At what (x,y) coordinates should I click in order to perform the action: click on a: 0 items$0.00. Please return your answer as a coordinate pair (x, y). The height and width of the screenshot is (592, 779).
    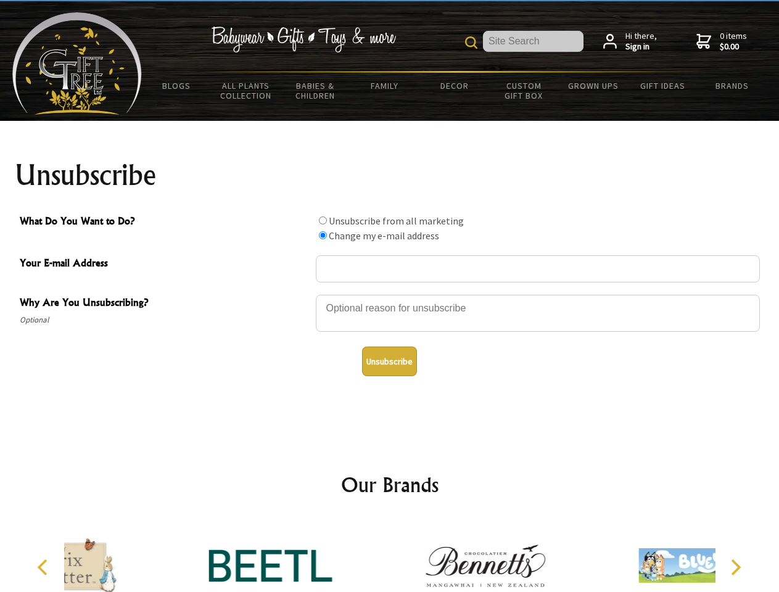
    Looking at the image, I should click on (722, 41).